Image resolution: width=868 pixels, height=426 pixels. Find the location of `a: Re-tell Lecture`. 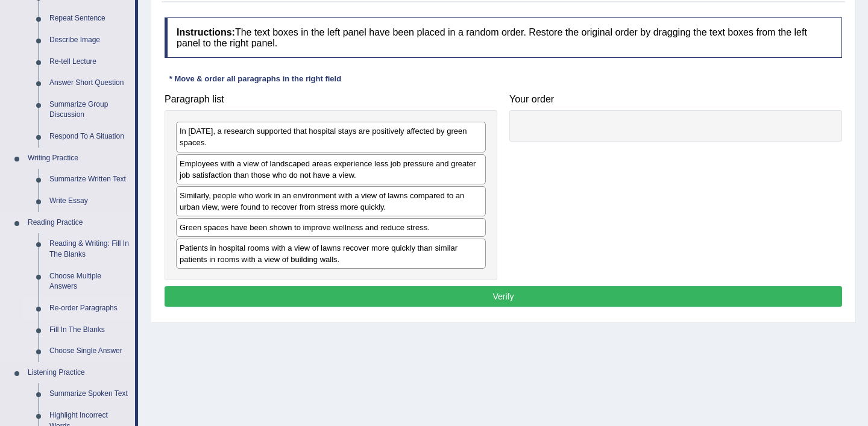

a: Re-tell Lecture is located at coordinates (89, 62).